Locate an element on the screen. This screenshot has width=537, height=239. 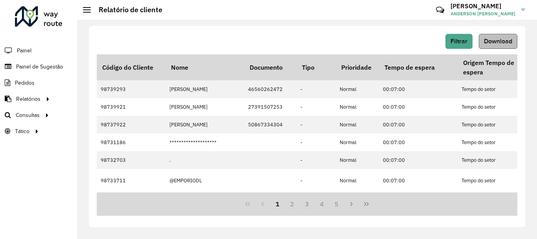
td: 50867334304 is located at coordinates (270, 124).